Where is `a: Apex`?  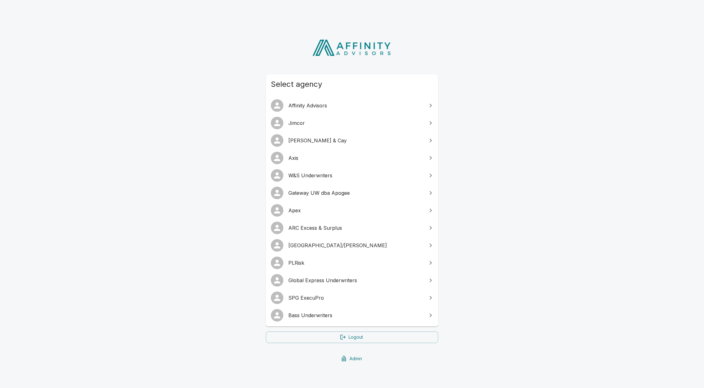
a: Apex is located at coordinates (352, 210).